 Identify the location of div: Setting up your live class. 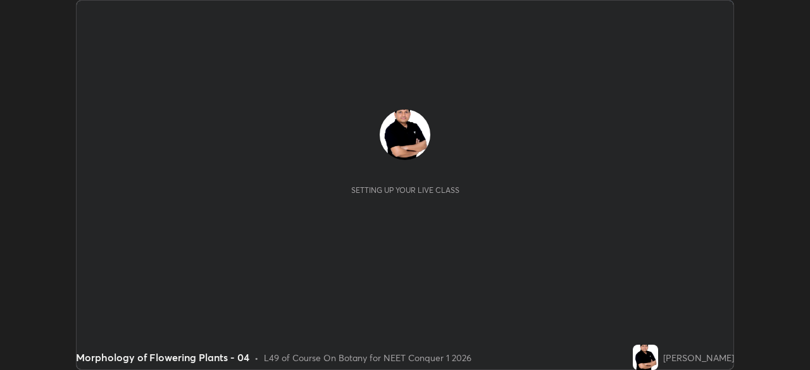
(405, 190).